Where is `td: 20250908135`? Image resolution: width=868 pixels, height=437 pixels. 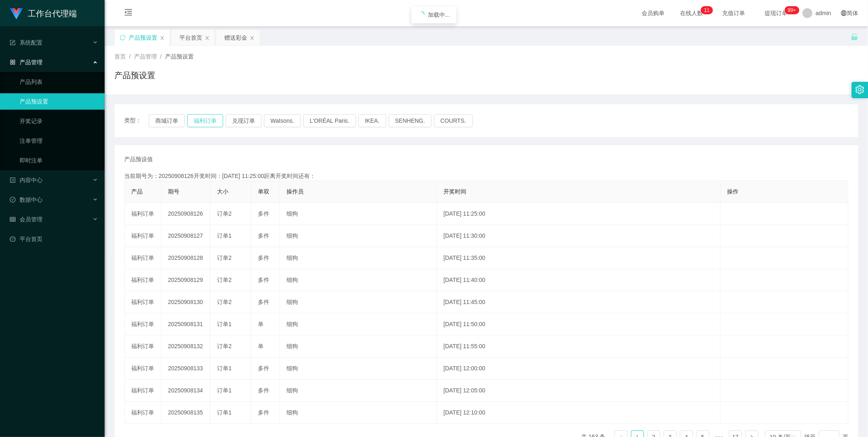
td: 20250908135 is located at coordinates (186, 413).